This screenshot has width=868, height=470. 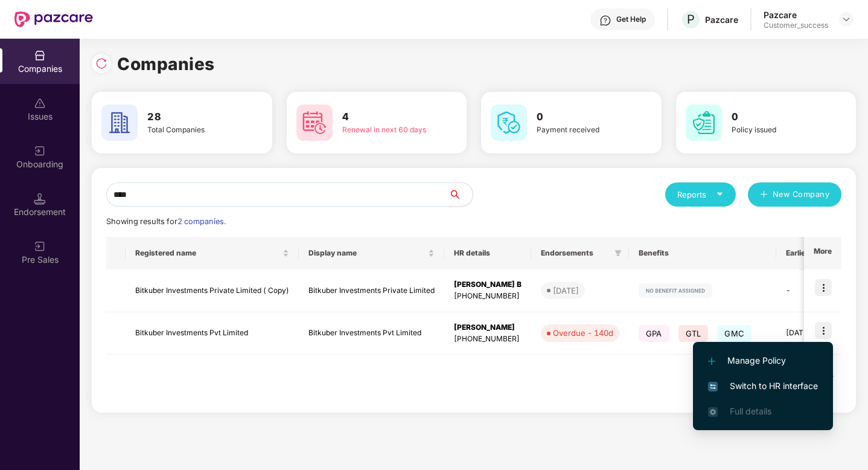 I want to click on span: Display name, so click(x=367, y=253).